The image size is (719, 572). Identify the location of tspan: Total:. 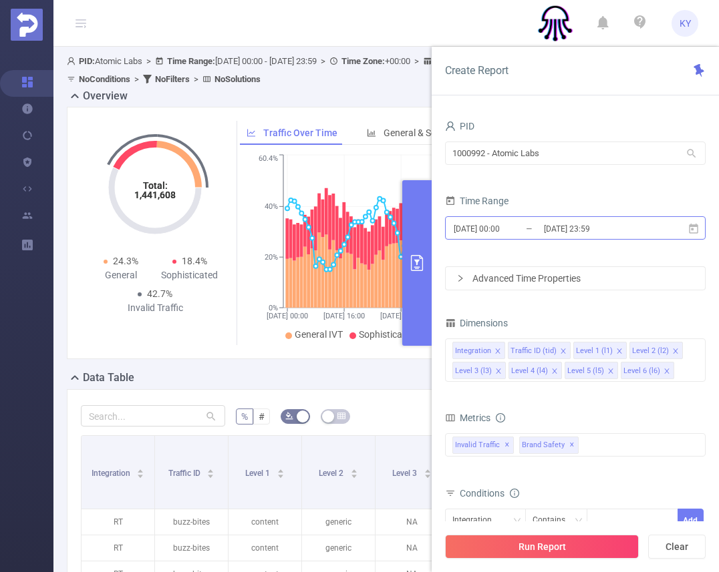
(155, 186).